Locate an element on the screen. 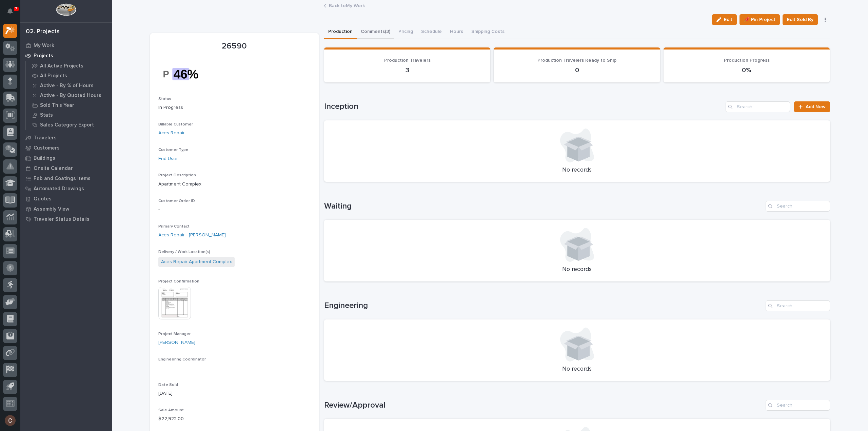  p: Onsite Calendar is located at coordinates (53, 169).